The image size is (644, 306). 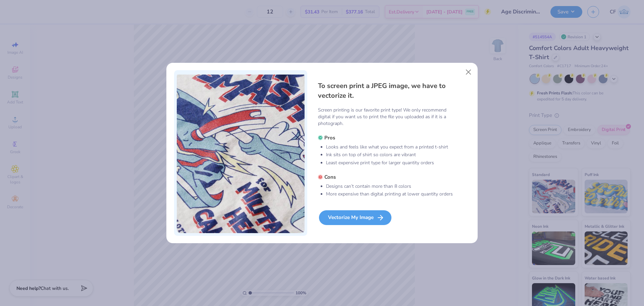 I want to click on h5: Cons, so click(x=386, y=177).